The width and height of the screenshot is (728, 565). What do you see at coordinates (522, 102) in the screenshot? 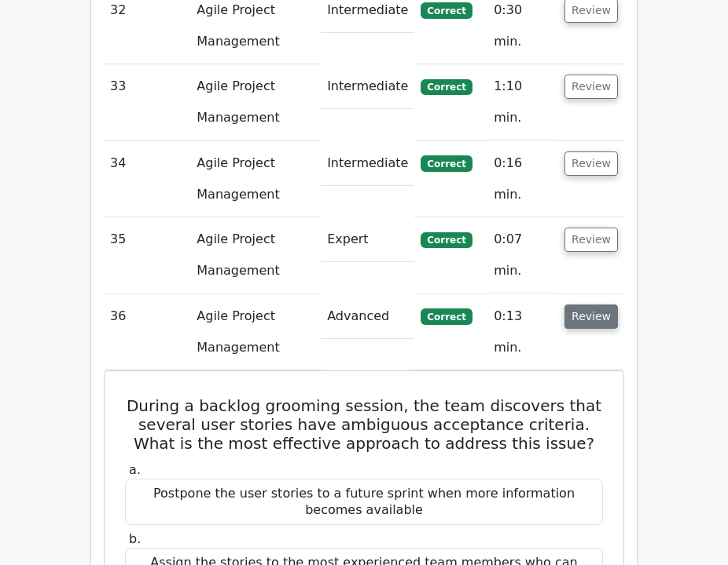
I see `td: 1:10 min.` at bounding box center [522, 102].